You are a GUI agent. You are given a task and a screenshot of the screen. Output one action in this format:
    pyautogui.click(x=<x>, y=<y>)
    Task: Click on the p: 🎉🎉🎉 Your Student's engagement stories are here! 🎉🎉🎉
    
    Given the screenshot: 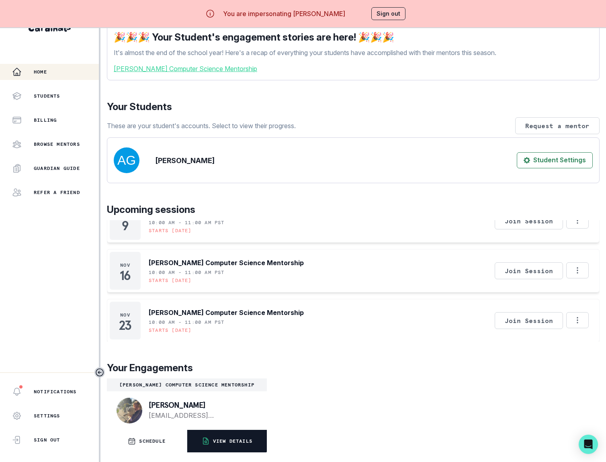 What is the action you would take?
    pyautogui.click(x=353, y=37)
    